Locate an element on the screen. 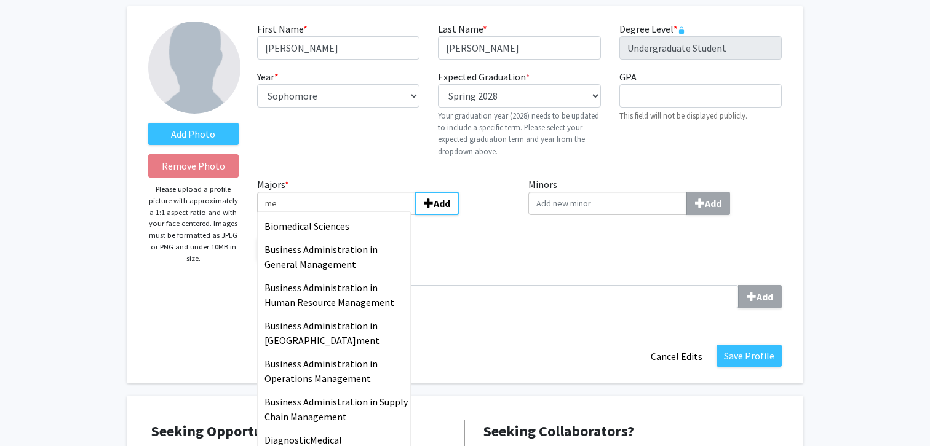 The width and height of the screenshot is (930, 446). input: SkillsAdd is located at coordinates (497, 297).